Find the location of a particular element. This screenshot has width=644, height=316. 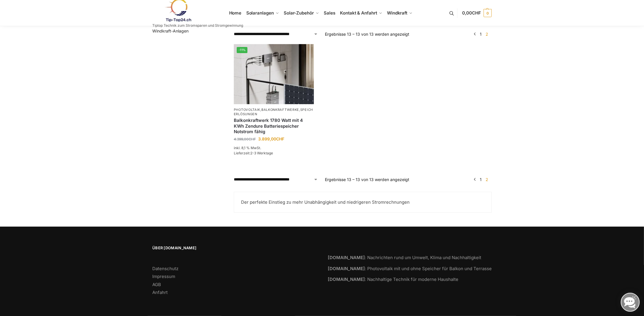

a: Balkonkraftwerke is located at coordinates (280, 109).